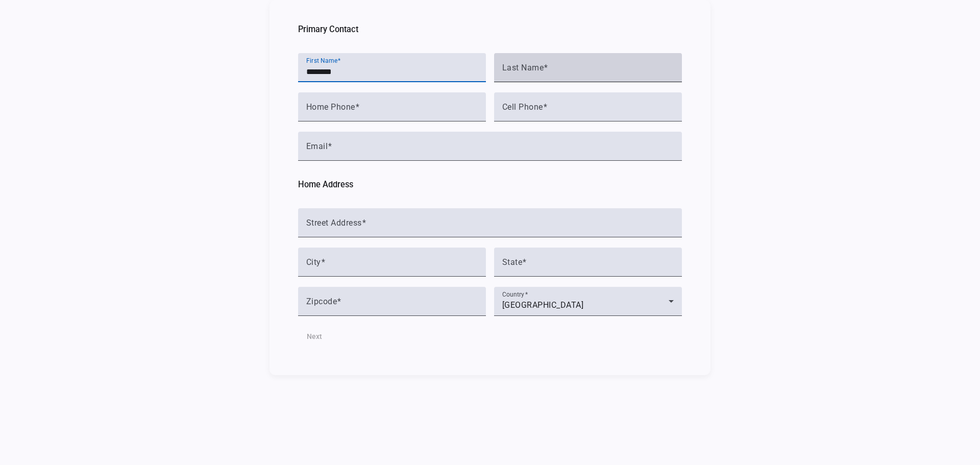 Image resolution: width=980 pixels, height=465 pixels. Describe the element at coordinates (512, 261) in the screenshot. I see `mat-label: State` at that location.